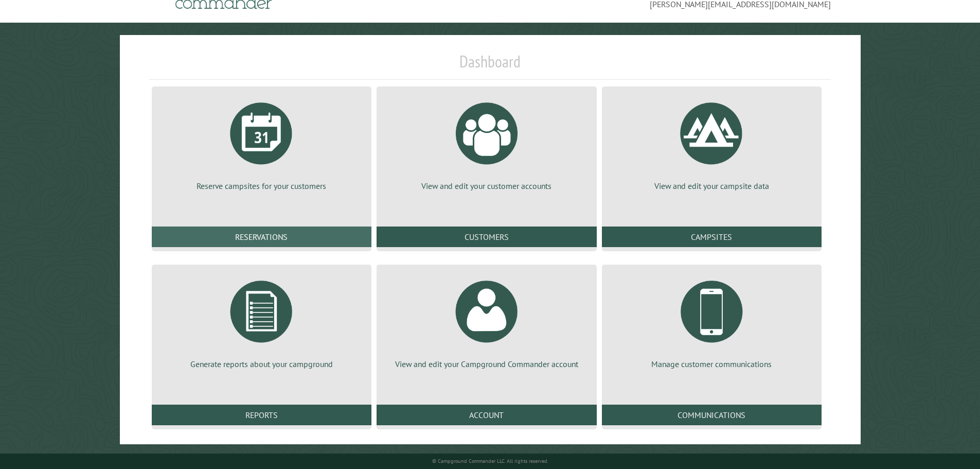 The width and height of the screenshot is (980, 469). Describe the element at coordinates (490, 461) in the screenshot. I see `small: © Campground Commander LLC. All rights reserved.` at that location.